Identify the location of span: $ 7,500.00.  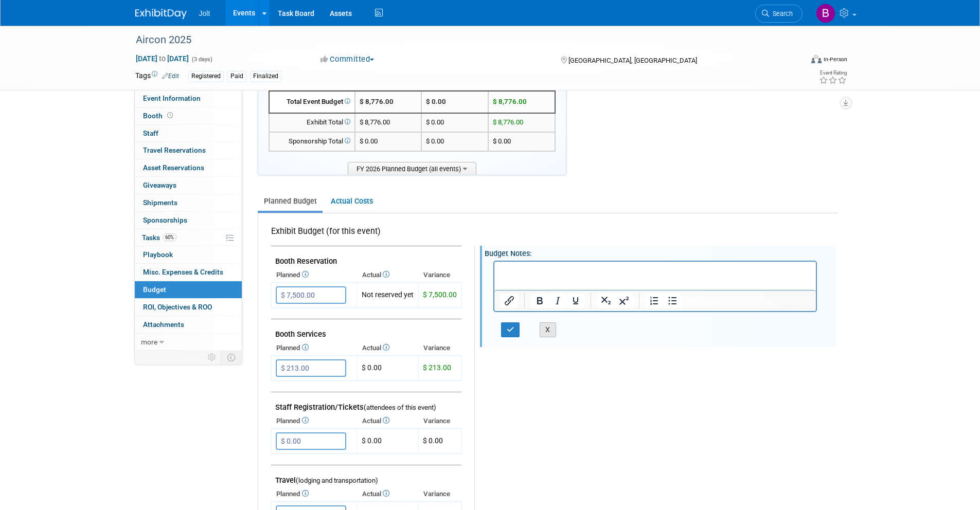
(440, 294).